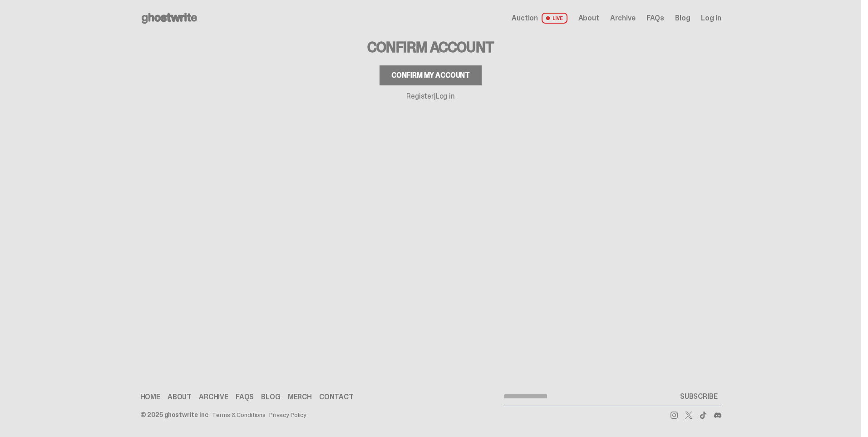 This screenshot has height=437, width=868. What do you see at coordinates (420, 96) in the screenshot?
I see `a: Register` at bounding box center [420, 96].